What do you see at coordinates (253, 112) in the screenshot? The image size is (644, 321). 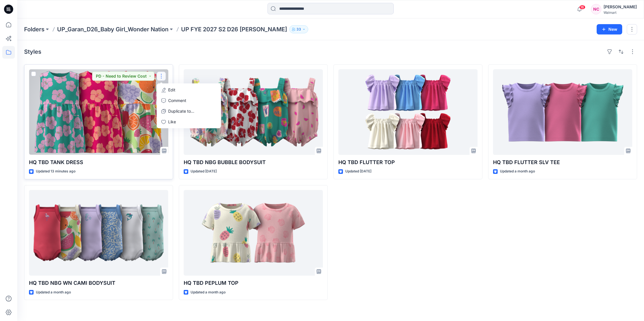 I see `a: HQ TBD NBG BUBBLE BODYSUIT` at bounding box center [253, 112].